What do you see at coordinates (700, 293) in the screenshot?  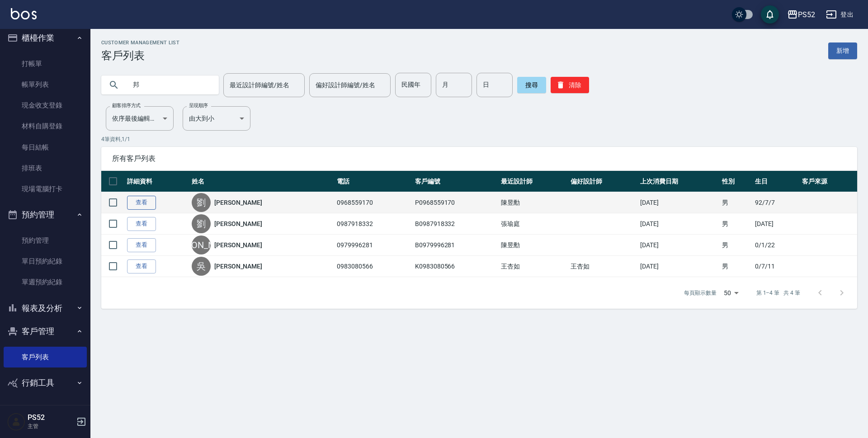 I see `p: 每頁顯示數量` at bounding box center [700, 293].